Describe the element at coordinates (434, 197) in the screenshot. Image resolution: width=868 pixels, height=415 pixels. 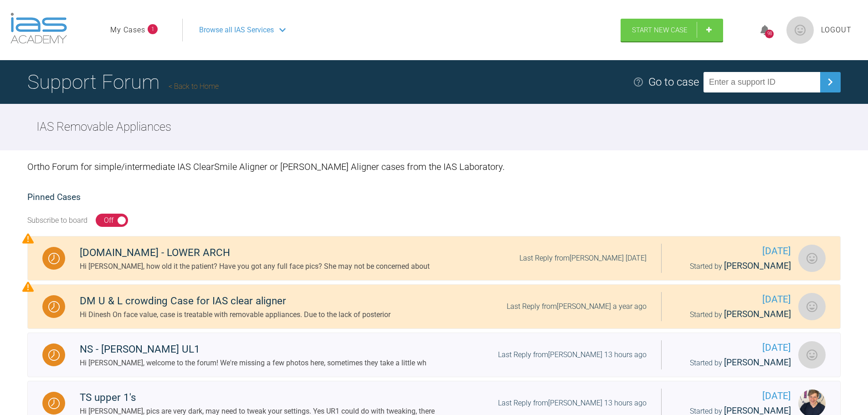
I see `h2: Pinned Cases` at that location.